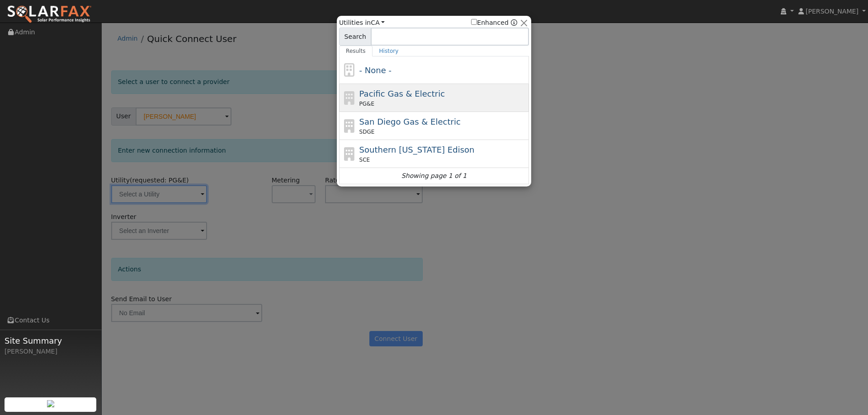 The height and width of the screenshot is (415, 868). Describe the element at coordinates (355, 37) in the screenshot. I see `span: Search` at that location.